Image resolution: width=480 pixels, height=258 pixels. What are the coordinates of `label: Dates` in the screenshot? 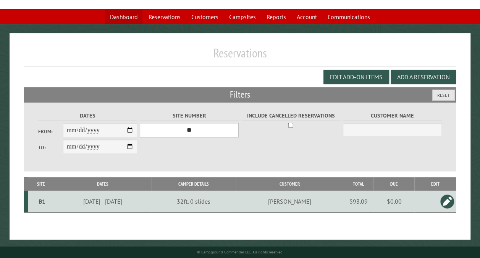 It's located at (87, 115).